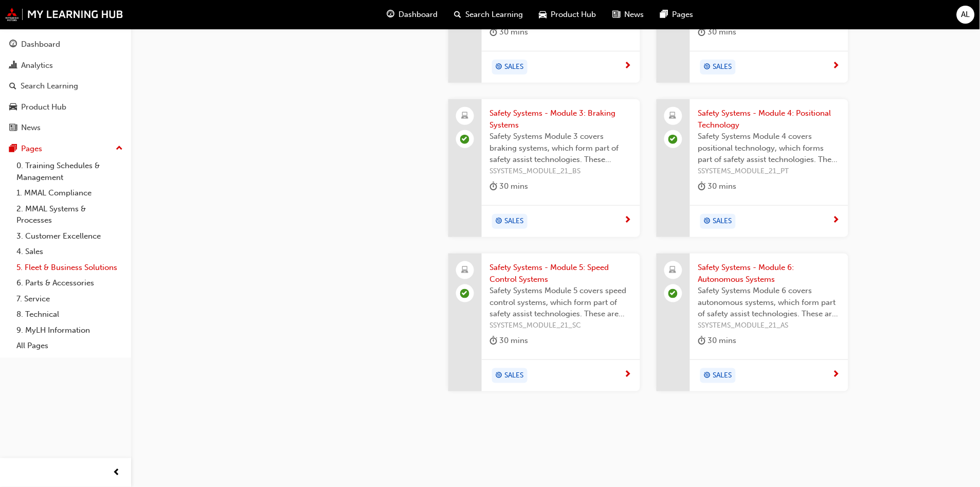  I want to click on span: chart-icon, so click(13, 66).